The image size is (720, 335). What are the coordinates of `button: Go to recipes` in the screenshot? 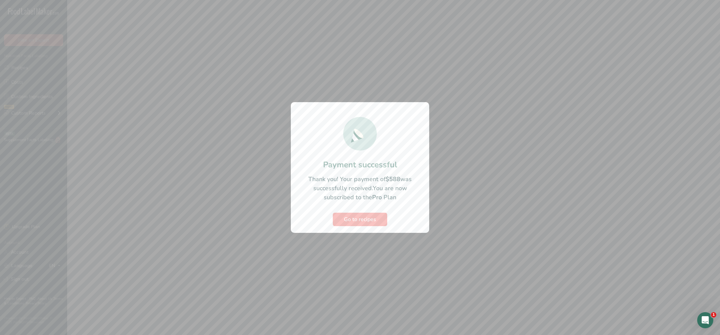 It's located at (360, 219).